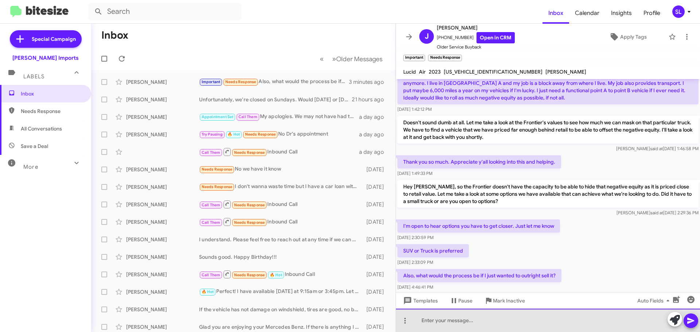 This screenshot has width=700, height=332. I want to click on div: No Dr's appointment, so click(279, 134).